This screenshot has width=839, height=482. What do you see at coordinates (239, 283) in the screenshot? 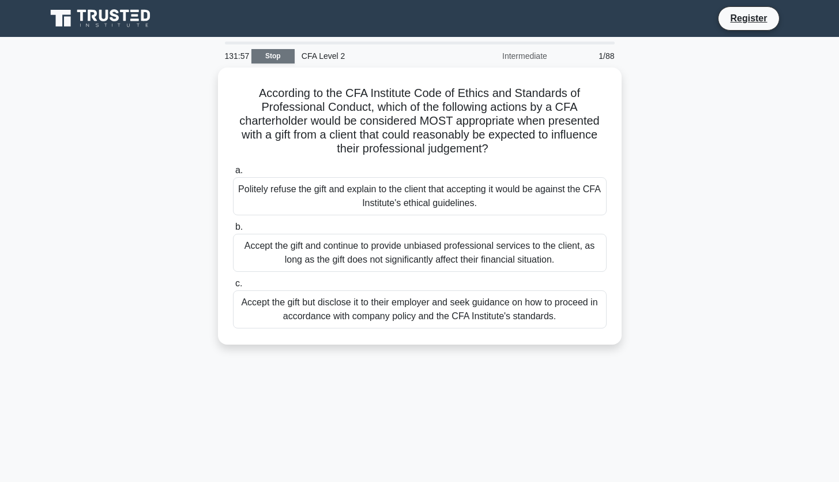
I see `span: c.` at bounding box center [239, 283].